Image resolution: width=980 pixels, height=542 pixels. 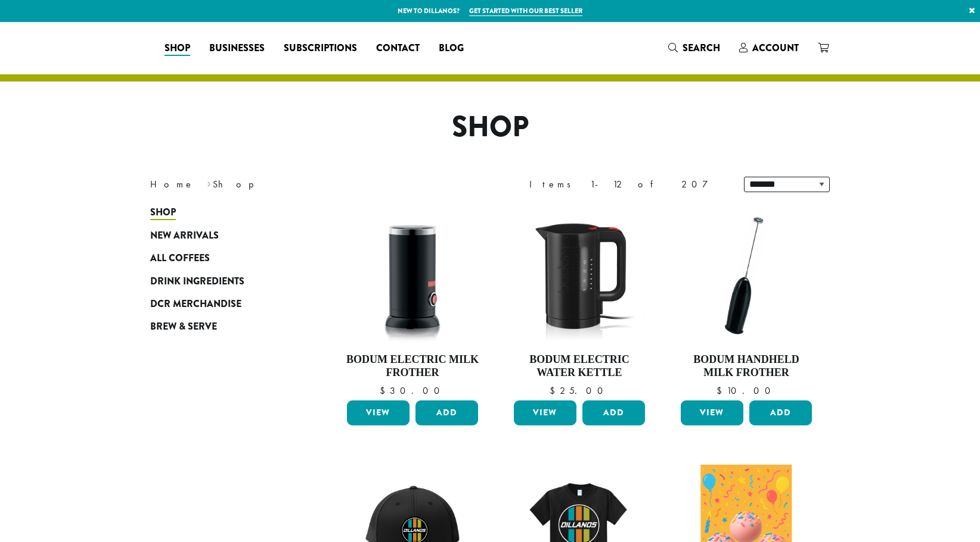 I want to click on nav: Breadcrumb, so click(x=311, y=184).